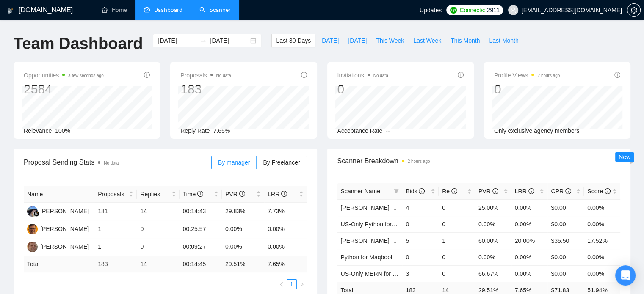 This screenshot has height=294, width=644. I want to click on input: End date, so click(229, 40).